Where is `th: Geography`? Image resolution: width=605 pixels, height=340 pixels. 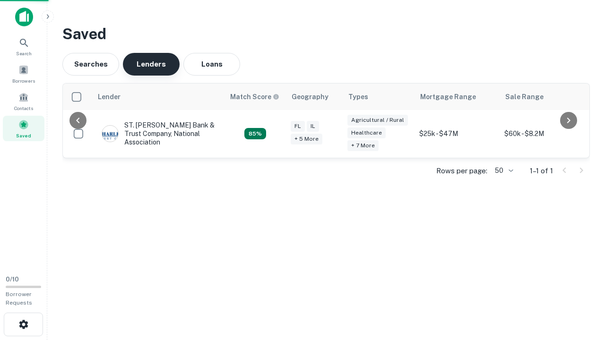 th: Geography is located at coordinates (314, 97).